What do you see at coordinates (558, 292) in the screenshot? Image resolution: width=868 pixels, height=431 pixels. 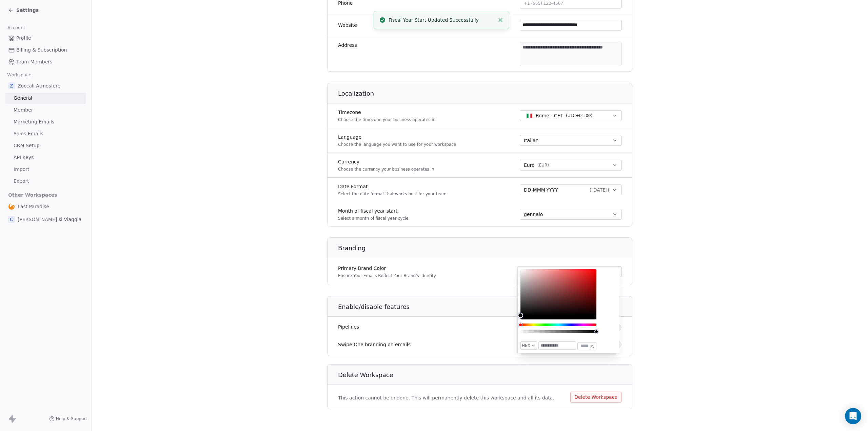 I see `div: Color` at bounding box center [558, 292].